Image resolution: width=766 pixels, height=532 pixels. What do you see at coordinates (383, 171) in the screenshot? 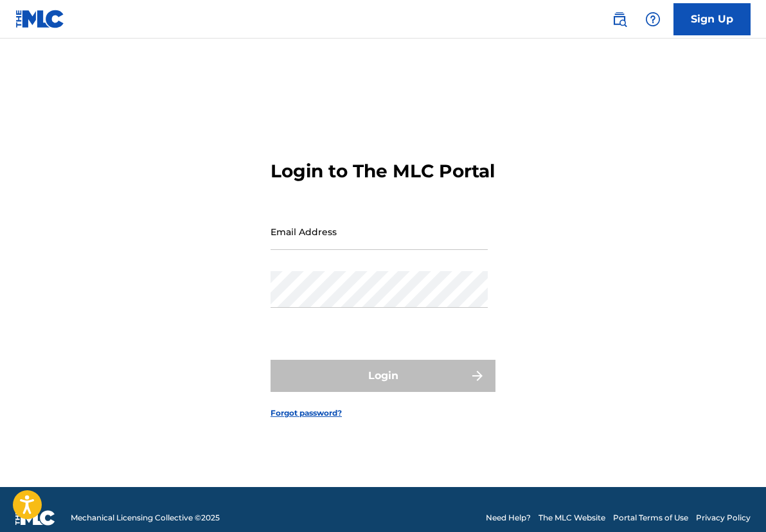
I see `h3: Login to The MLC Portal` at bounding box center [383, 171].